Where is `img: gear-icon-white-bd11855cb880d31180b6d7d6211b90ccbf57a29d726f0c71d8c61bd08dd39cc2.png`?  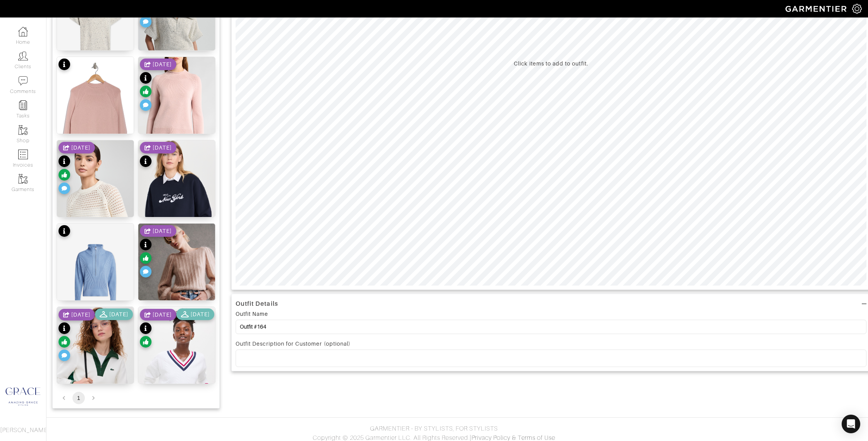
img: gear-icon-white-bd11855cb880d31180b6d7d6211b90ccbf57a29d726f0c71d8c61bd08dd39cc2.png is located at coordinates (857, 9).